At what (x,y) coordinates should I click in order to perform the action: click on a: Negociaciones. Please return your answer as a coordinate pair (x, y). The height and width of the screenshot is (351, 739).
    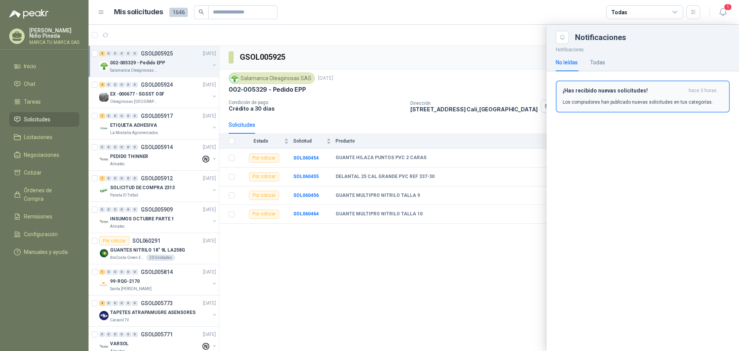
    Looking at the image, I should click on (44, 155).